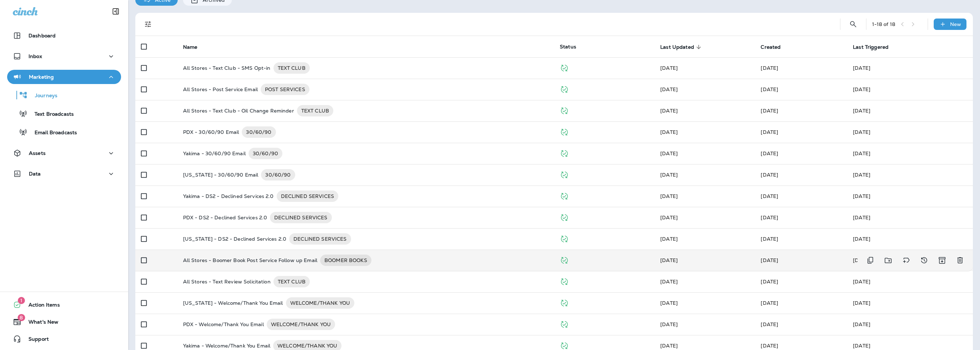 This screenshot has height=350, width=980. Describe the element at coordinates (64, 56) in the screenshot. I see `button: Inbox` at that location.